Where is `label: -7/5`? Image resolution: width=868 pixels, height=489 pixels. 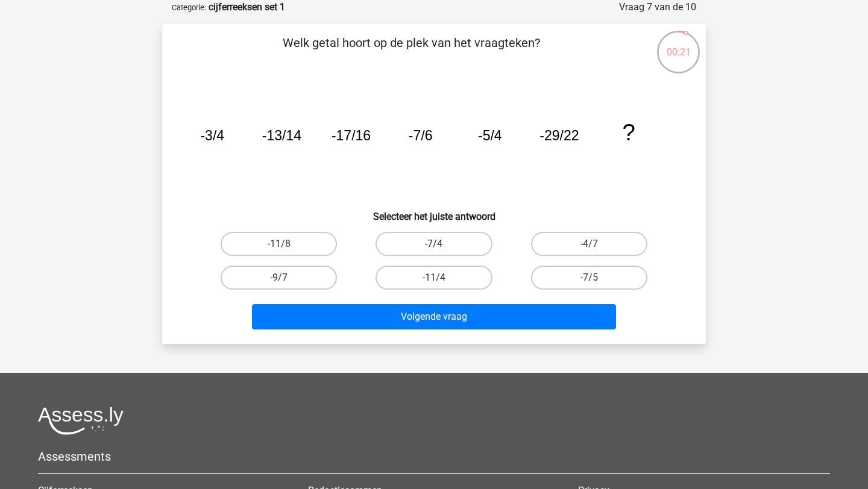
label: -7/5 is located at coordinates (589, 277).